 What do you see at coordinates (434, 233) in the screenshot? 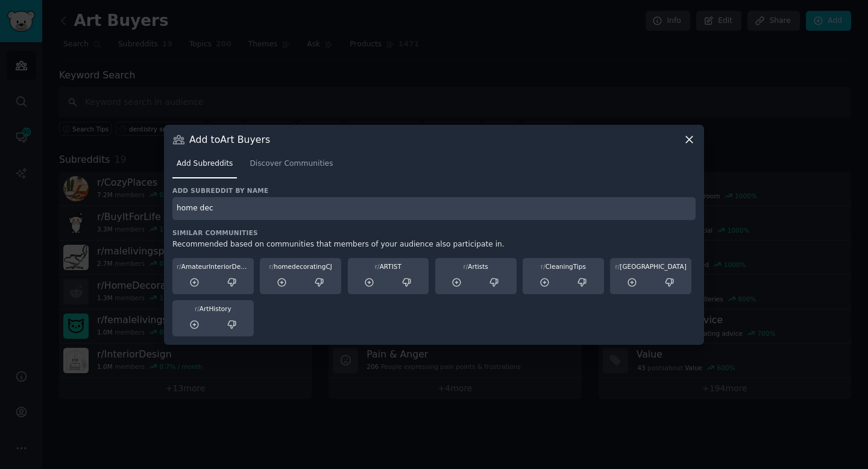
I see `h3: Similar Communities` at bounding box center [434, 233].